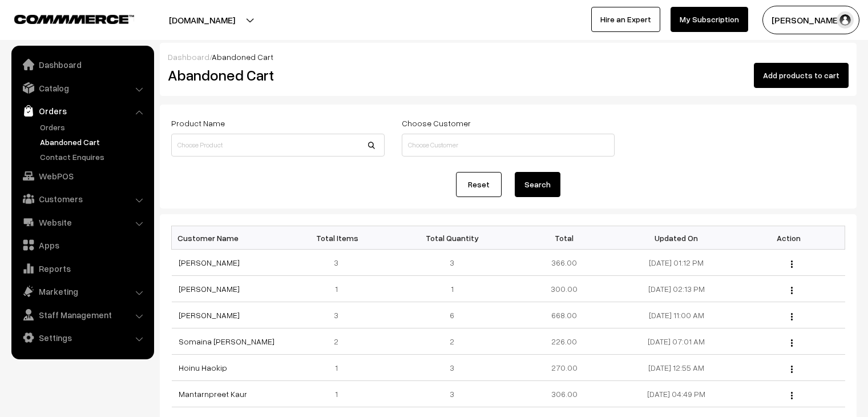  I want to click on a: Reports, so click(83, 268).